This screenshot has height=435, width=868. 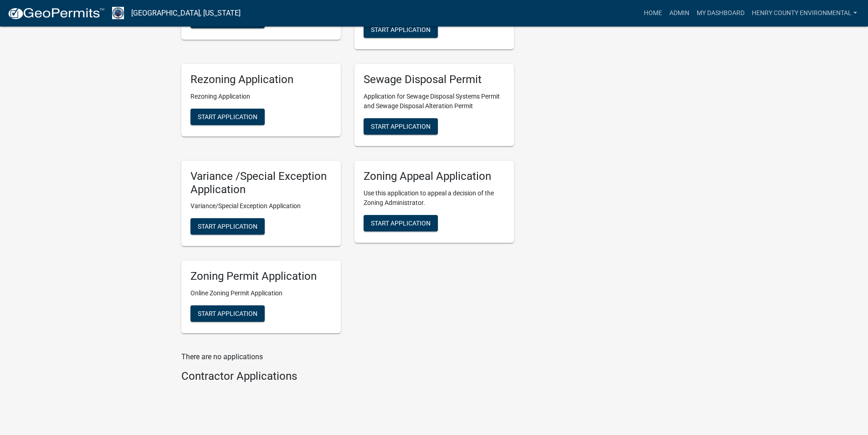 What do you see at coordinates (118, 12) in the screenshot?
I see `img: Henry County, Iowa` at bounding box center [118, 12].